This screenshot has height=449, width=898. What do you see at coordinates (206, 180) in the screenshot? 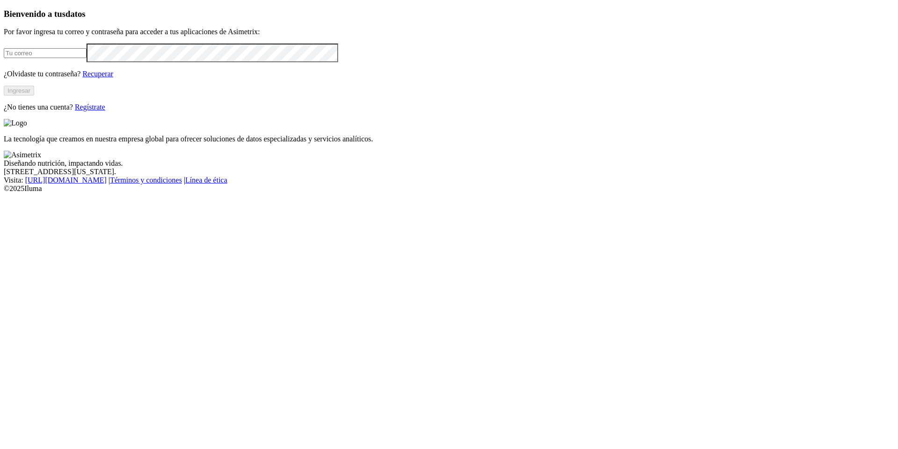
I see `a: Línea de ética` at bounding box center [206, 180].